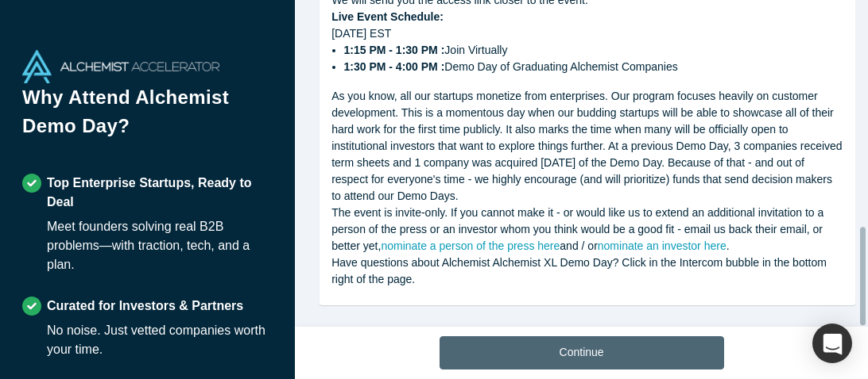 This screenshot has width=868, height=379. Describe the element at coordinates (587, 229) in the screenshot. I see `div: The event is invite-only. If you cannot make it - or would like us to extend an additional invita...` at that location.